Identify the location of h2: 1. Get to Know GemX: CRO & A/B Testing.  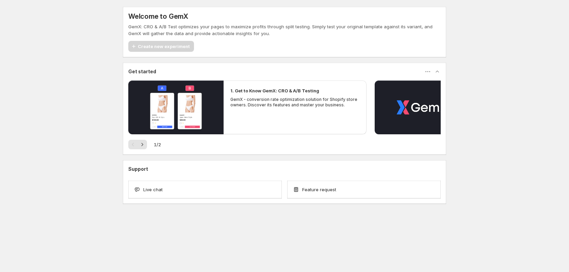
(275, 91).